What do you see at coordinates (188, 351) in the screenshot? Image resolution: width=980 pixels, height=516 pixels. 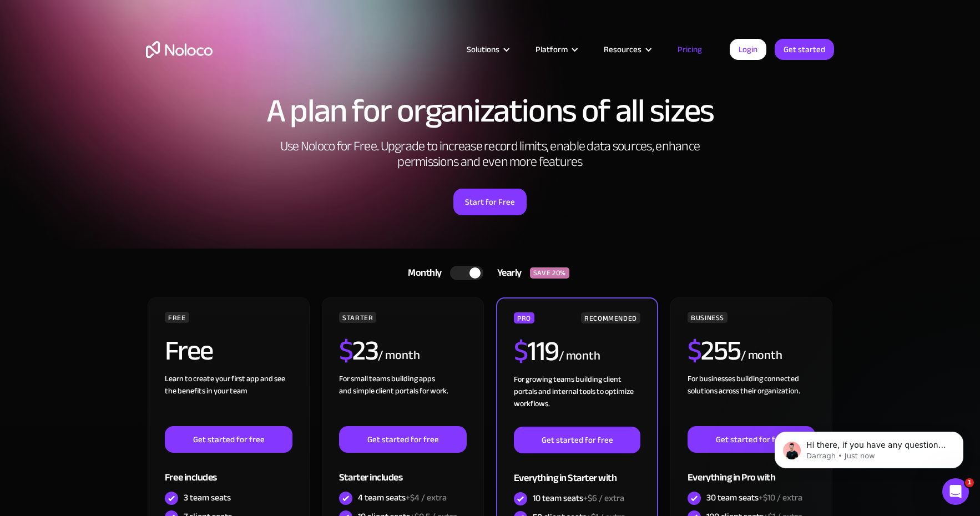 I see `h2: Free` at bounding box center [188, 351].